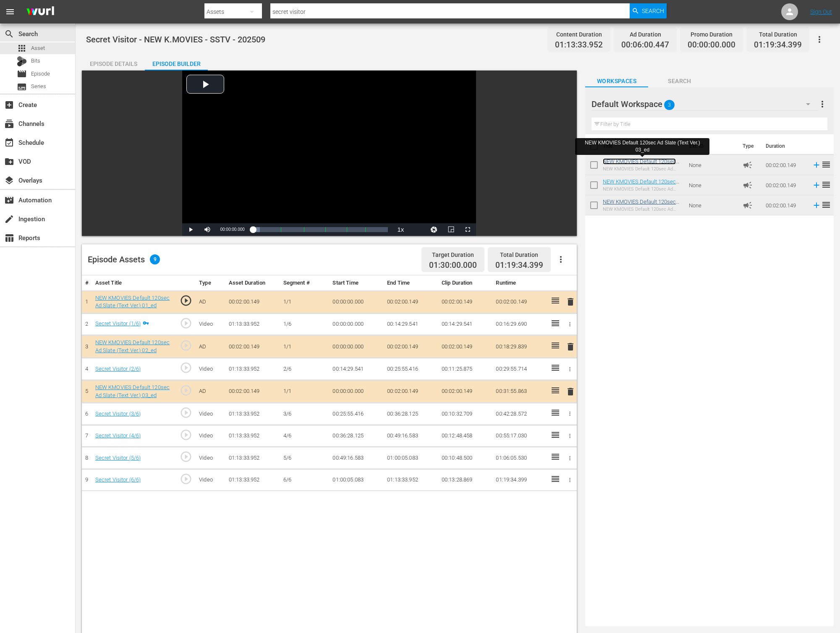 This screenshot has width=840, height=633. I want to click on span: 01:13:33.952, so click(579, 45).